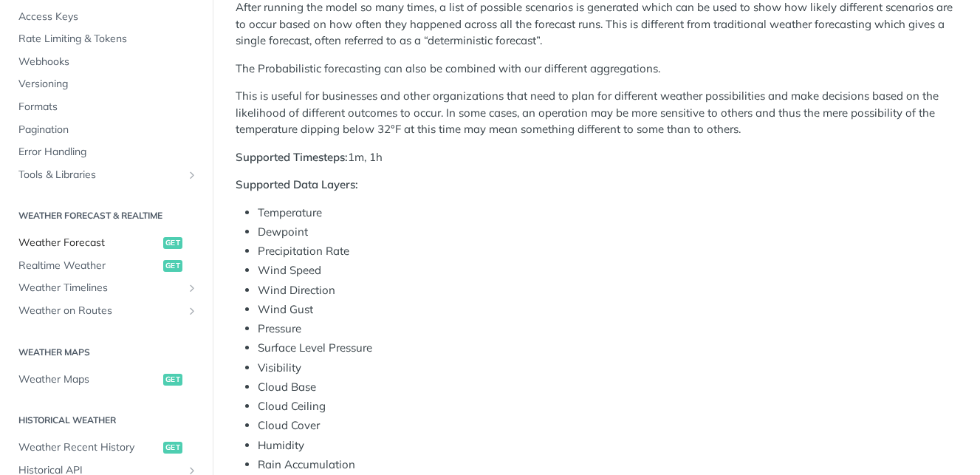 The width and height of the screenshot is (980, 475). Describe the element at coordinates (608, 406) in the screenshot. I see `li: Cloud Ceiling` at that location.